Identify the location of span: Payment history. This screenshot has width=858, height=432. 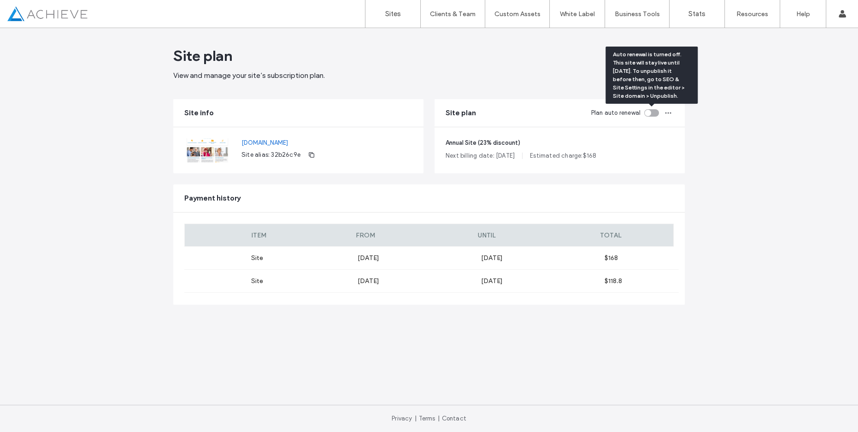
(212, 198).